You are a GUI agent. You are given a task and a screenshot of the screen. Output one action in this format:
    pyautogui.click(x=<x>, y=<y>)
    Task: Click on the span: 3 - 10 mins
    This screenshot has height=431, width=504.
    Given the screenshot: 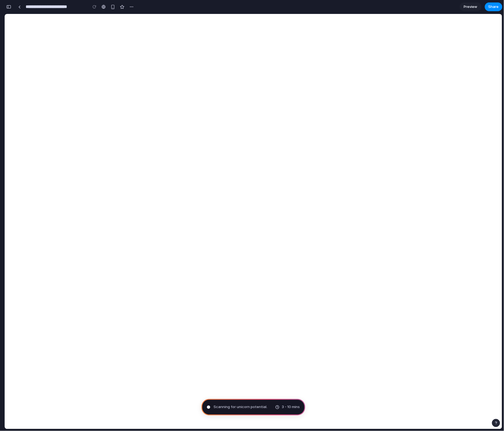 What is the action you would take?
    pyautogui.click(x=291, y=407)
    